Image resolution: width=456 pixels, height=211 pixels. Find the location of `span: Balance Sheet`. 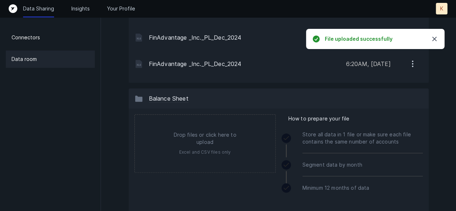

span: Balance Sheet is located at coordinates (169, 98).